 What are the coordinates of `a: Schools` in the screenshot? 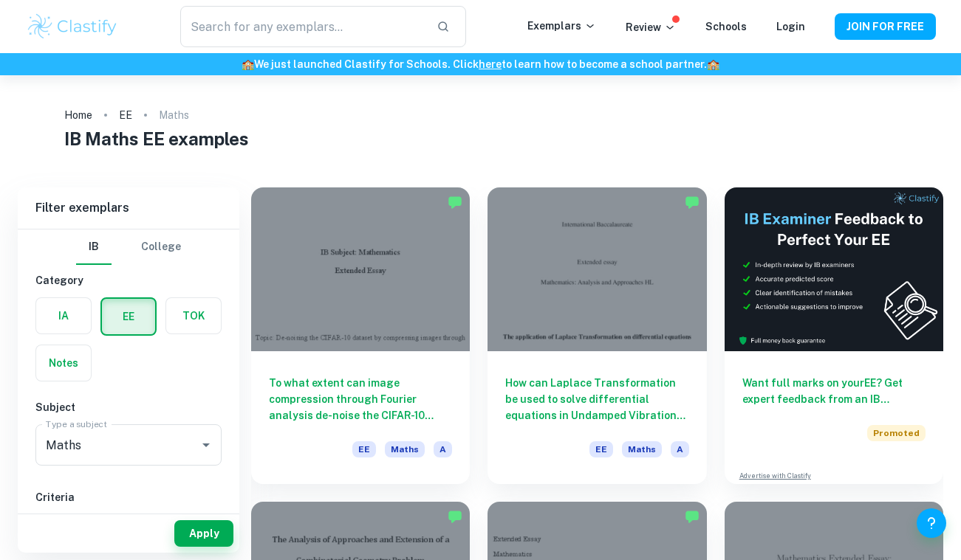 It's located at (726, 27).